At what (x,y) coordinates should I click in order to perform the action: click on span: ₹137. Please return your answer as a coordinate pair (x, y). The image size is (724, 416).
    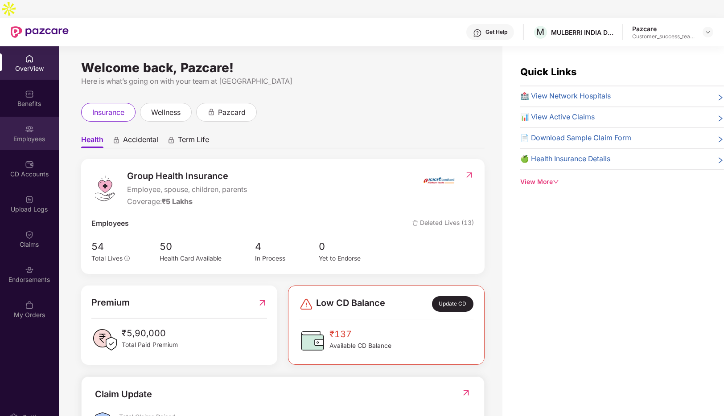
    Looking at the image, I should click on (360, 334).